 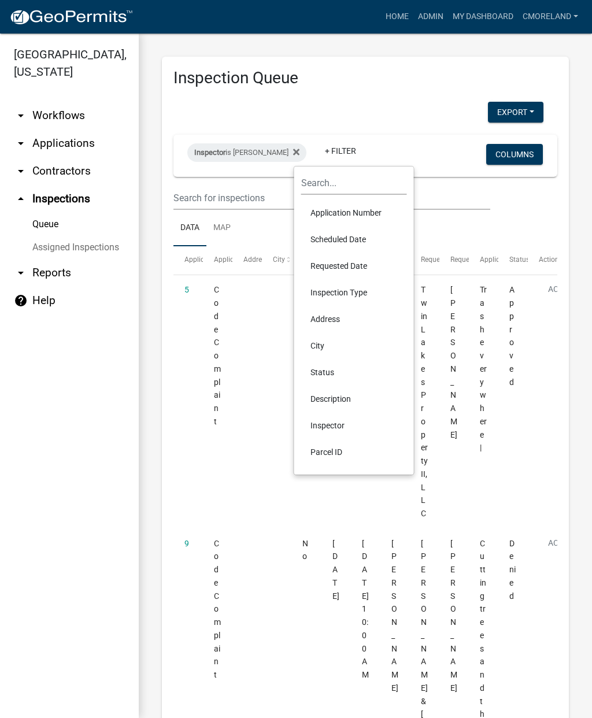 What do you see at coordinates (514, 154) in the screenshot?
I see `button: Columns` at bounding box center [514, 154].